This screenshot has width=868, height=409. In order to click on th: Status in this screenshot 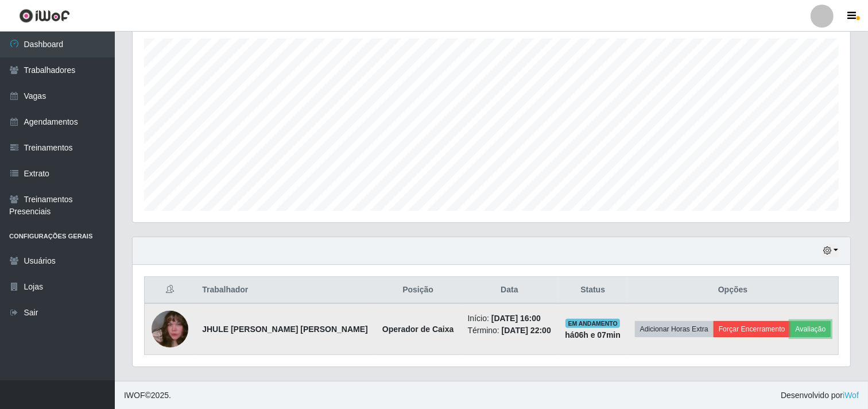, I will do `click(593, 290)`.